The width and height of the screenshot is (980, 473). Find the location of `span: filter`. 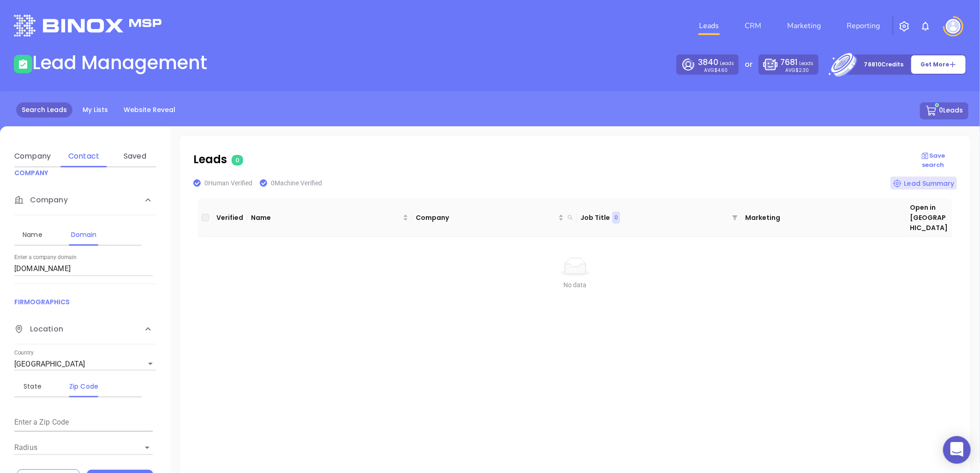

span: filter is located at coordinates (735, 218).